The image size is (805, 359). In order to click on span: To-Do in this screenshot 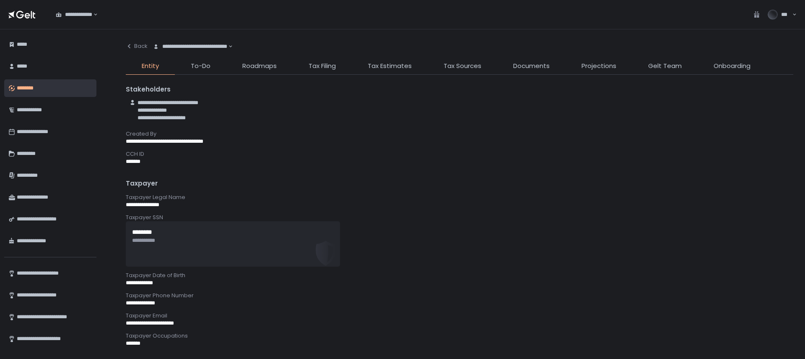, I will do `click(200, 66)`.